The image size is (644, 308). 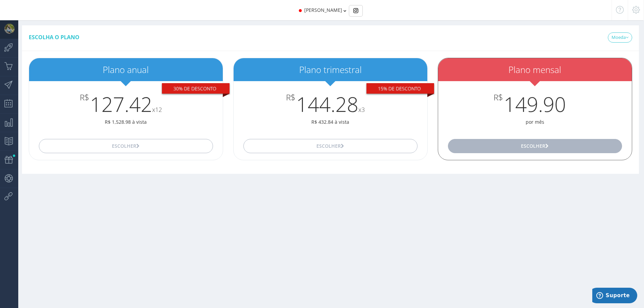 What do you see at coordinates (361, 110) in the screenshot?
I see `small: x3` at bounding box center [361, 110].